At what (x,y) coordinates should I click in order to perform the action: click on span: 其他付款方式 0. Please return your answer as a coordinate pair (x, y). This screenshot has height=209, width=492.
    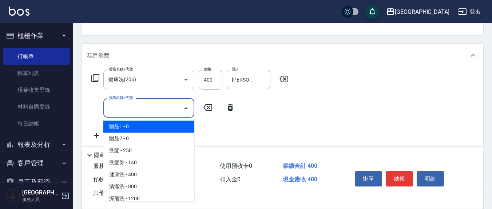
    Looking at the image, I should click on (112, 193).